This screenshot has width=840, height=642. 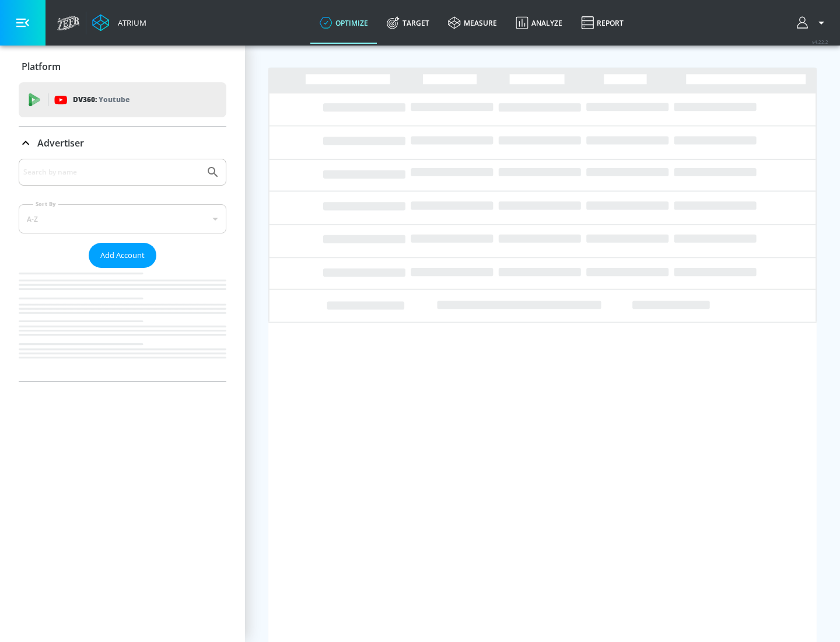 What do you see at coordinates (113, 99) in the screenshot?
I see `p: Youtube` at bounding box center [113, 99].